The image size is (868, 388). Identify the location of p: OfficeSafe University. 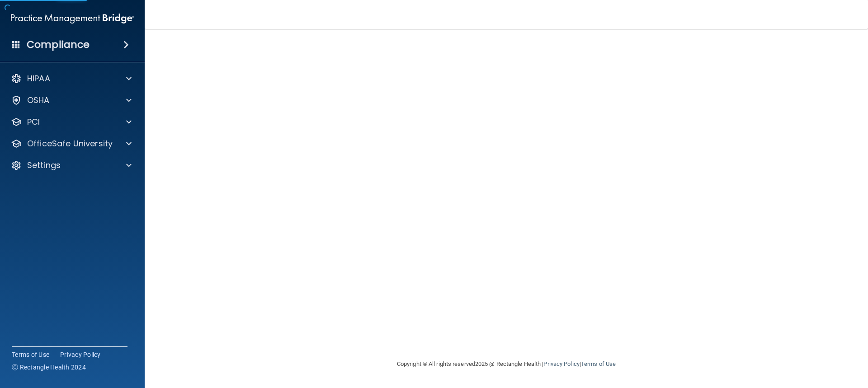
(69, 144).